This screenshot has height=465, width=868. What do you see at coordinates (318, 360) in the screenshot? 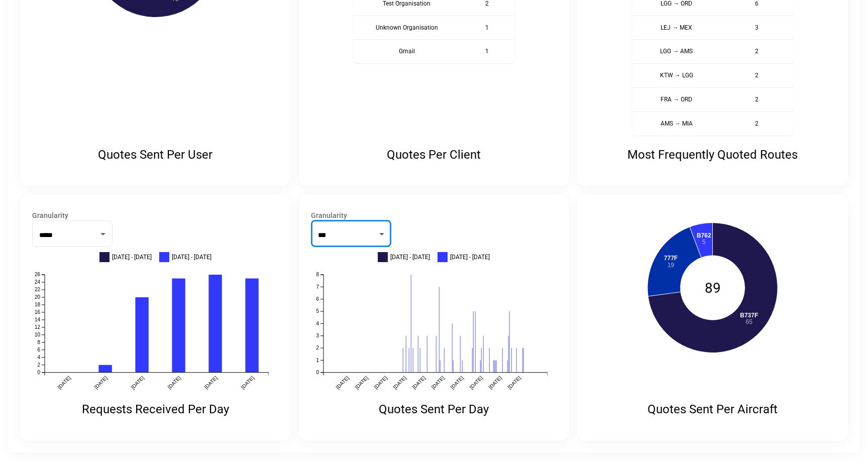
I see `text: 1` at bounding box center [318, 360].